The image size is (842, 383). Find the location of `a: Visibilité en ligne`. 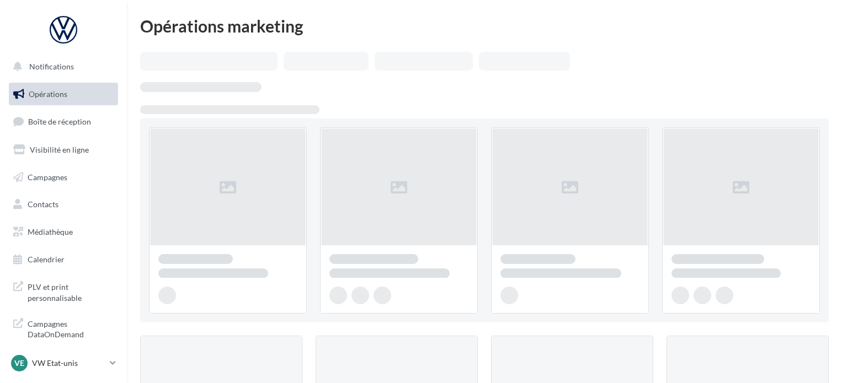

a: Visibilité en ligne is located at coordinates (63, 150).